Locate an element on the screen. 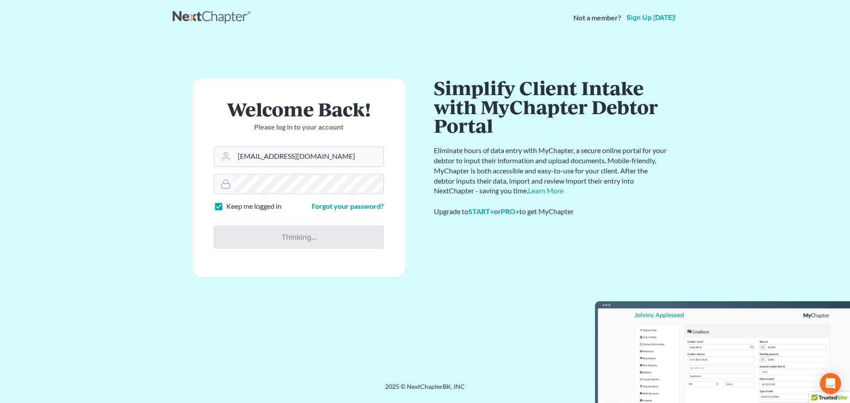 The image size is (850, 403). strong: Not a member? is located at coordinates (597, 18).